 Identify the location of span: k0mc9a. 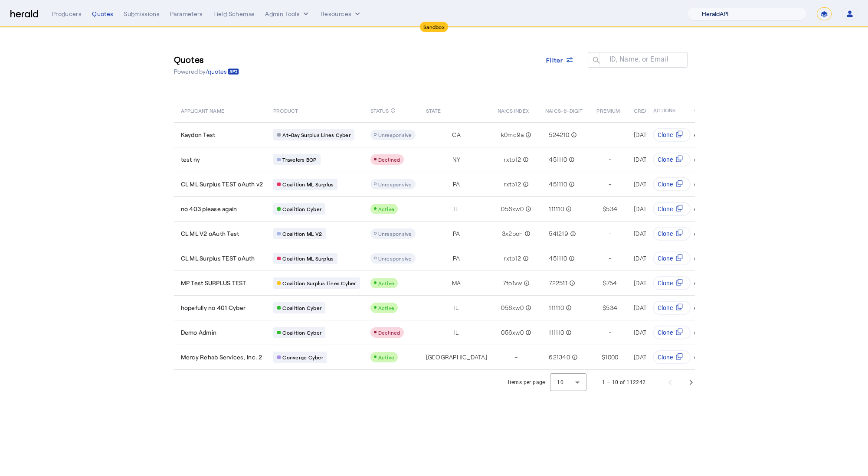
(512, 135).